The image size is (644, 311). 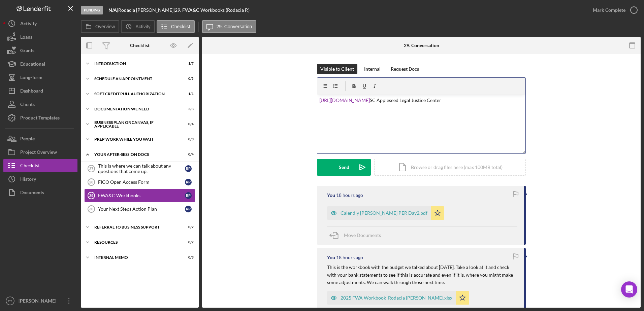 What do you see at coordinates (337, 69) in the screenshot?
I see `button: Visible to Client` at bounding box center [337, 69].